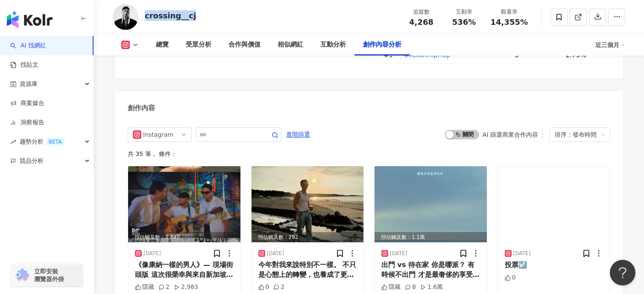  I want to click on div: post-image預估觸及數：292, so click(307, 204).